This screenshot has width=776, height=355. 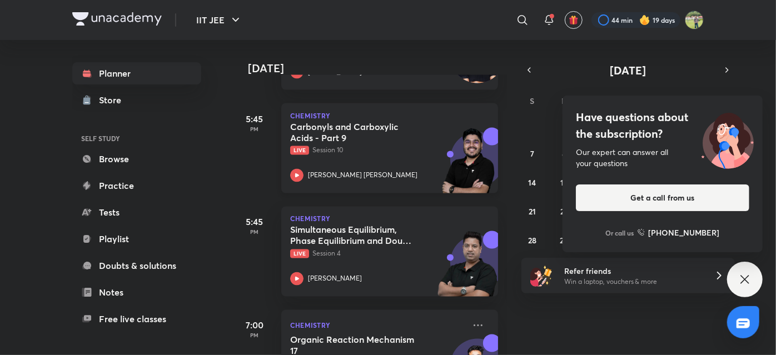 What do you see at coordinates (662, 126) in the screenshot?
I see `h4: Have questions about the subscription?` at bounding box center [662, 126].